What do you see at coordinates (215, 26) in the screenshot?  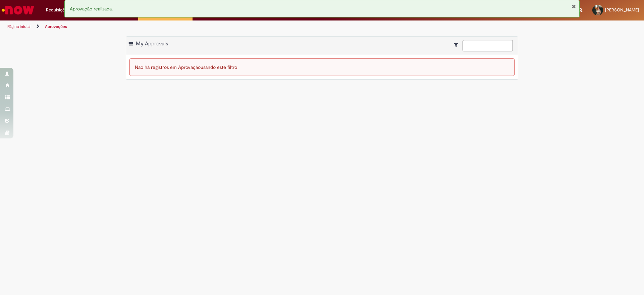 I see `ul: Trilhas de página` at bounding box center [215, 26].